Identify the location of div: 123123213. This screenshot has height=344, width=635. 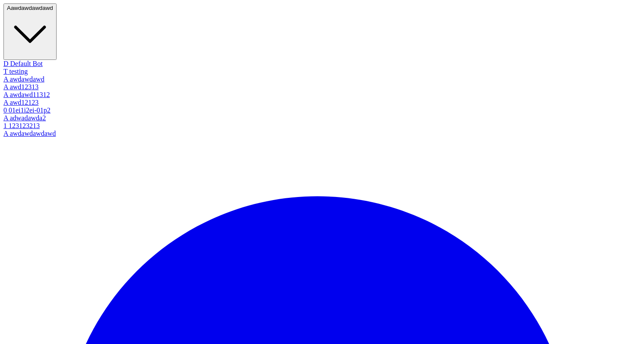
(317, 126).